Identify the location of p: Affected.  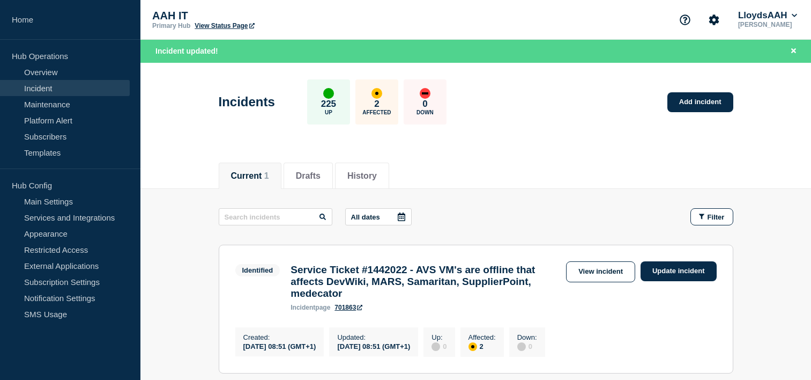
(376, 112).